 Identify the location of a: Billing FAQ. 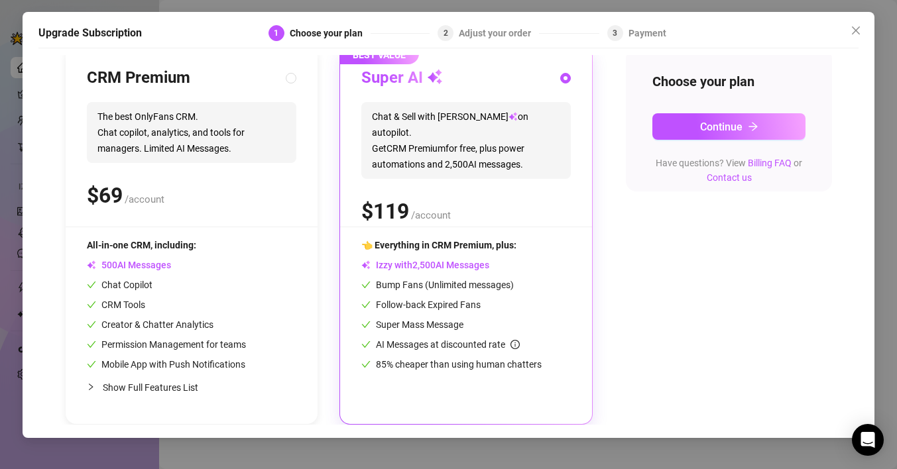
(769, 163).